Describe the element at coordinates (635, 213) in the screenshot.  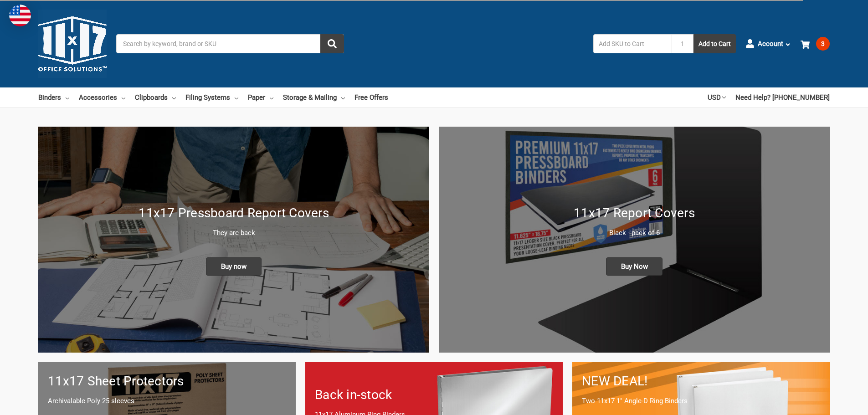
I see `h1: 11x17 Report Covers` at that location.